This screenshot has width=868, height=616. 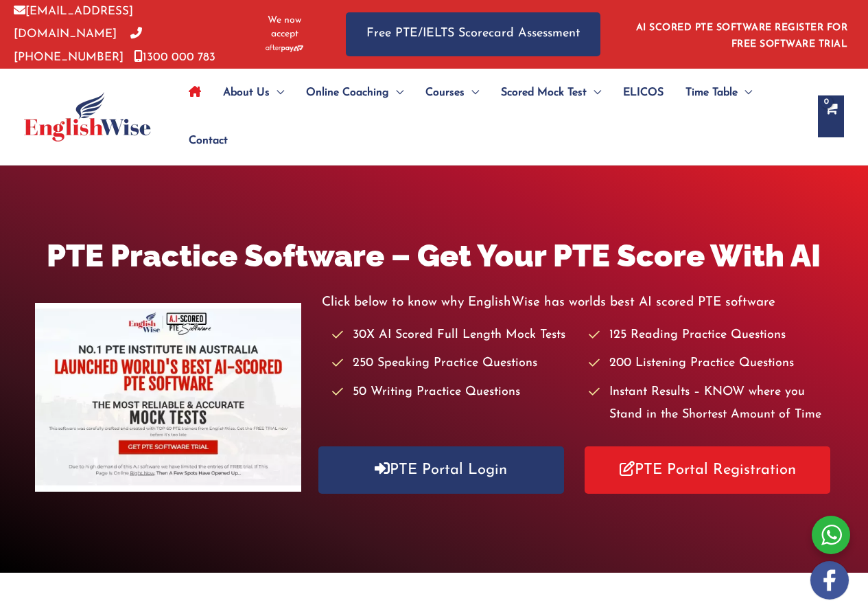 What do you see at coordinates (253, 93) in the screenshot?
I see `a: About UsMenu Toggle` at bounding box center [253, 93].